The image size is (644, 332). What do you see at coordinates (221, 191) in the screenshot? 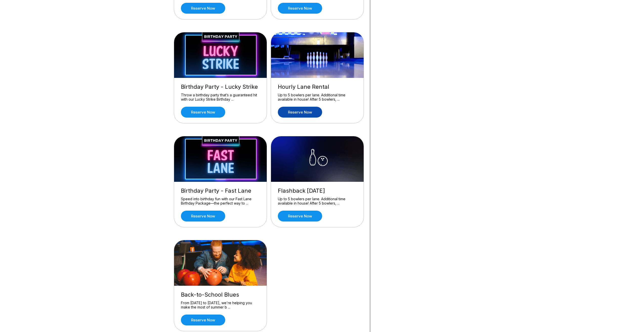
I see `div: Birthday Party - Fast Lane` at bounding box center [221, 191].